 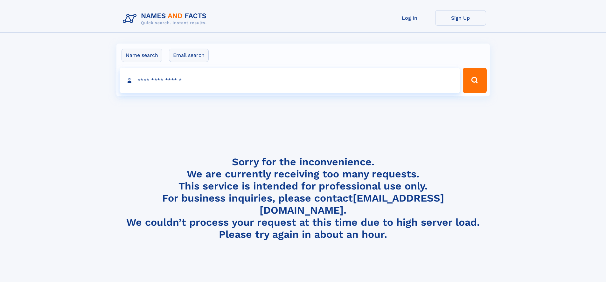 I want to click on img: Logo Names and Facts, so click(x=166, y=19).